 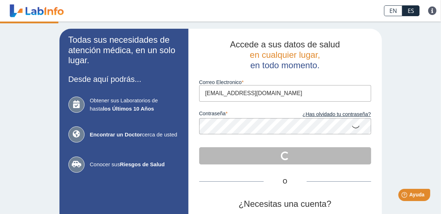 I want to click on a: ¿Has olvidado tu contraseña?, so click(x=328, y=114).